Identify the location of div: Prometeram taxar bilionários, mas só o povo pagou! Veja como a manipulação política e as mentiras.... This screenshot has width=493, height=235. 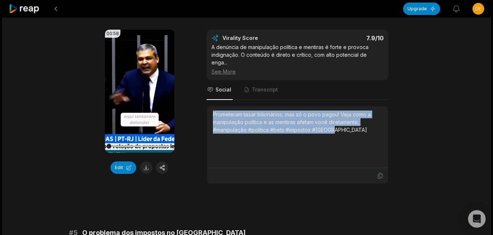
(297, 122).